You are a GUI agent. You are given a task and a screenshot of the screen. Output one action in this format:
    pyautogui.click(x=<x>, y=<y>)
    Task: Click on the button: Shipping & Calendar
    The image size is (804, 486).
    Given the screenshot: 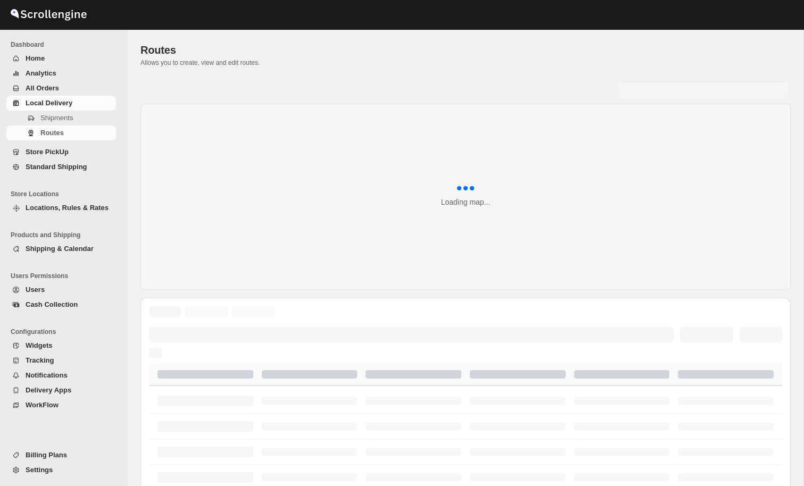 What is the action you would take?
    pyautogui.click(x=61, y=249)
    